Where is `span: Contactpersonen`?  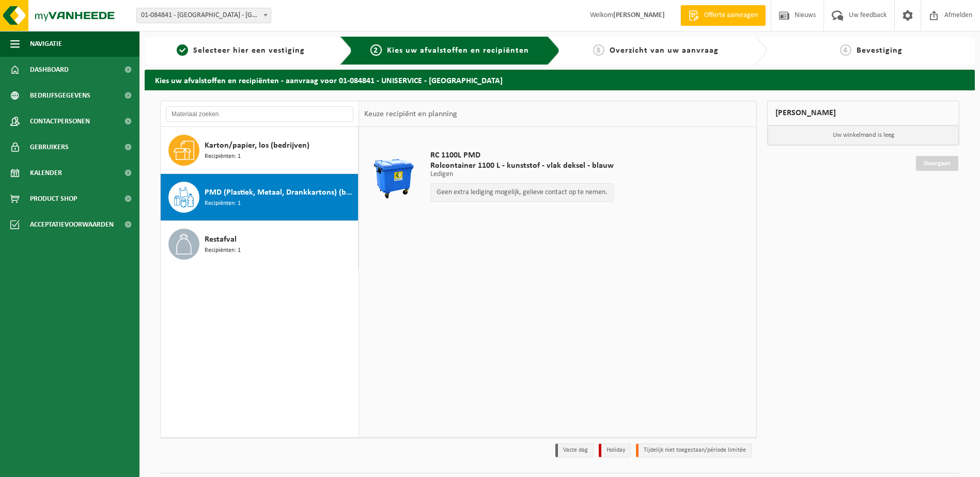
span: Contactpersonen is located at coordinates (60, 121).